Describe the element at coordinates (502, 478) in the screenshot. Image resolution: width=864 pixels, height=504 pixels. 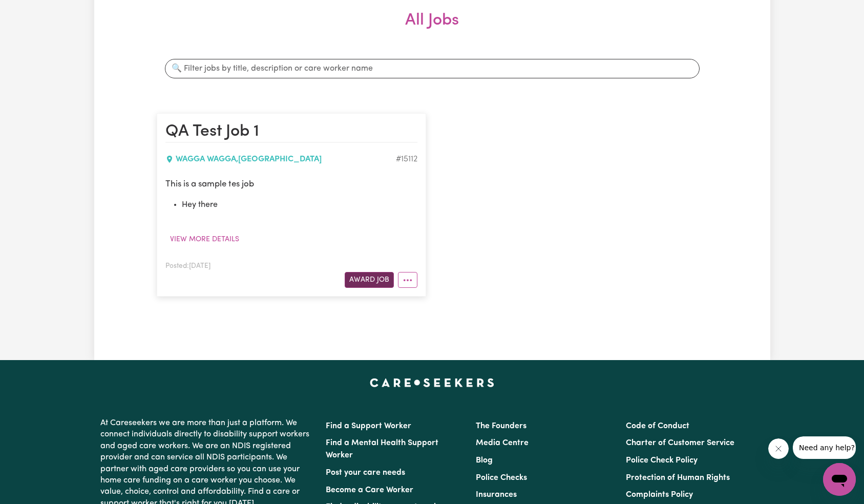
I see `a: Police Checks` at that location.